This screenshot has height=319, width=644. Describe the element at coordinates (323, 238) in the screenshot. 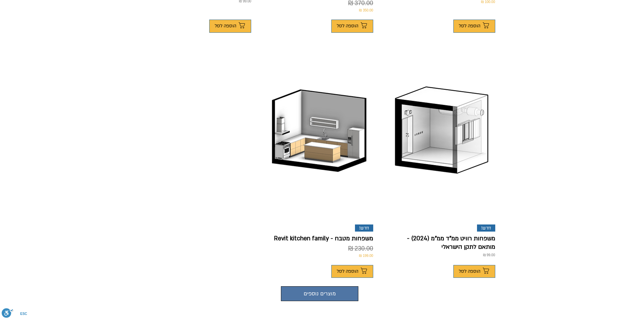

I see `p: משפחות מטבח - Revit kitchen family` at that location.